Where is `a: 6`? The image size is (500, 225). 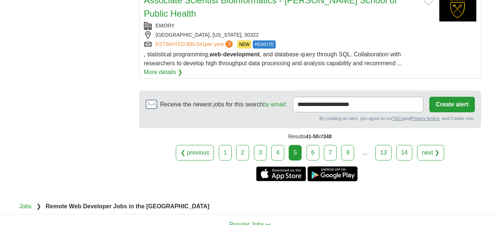
a: 6 is located at coordinates (313, 153).